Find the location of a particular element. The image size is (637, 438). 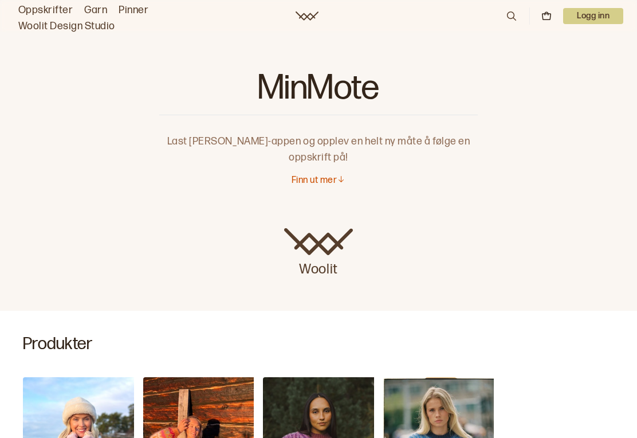

img: Woolit is located at coordinates (318, 242).